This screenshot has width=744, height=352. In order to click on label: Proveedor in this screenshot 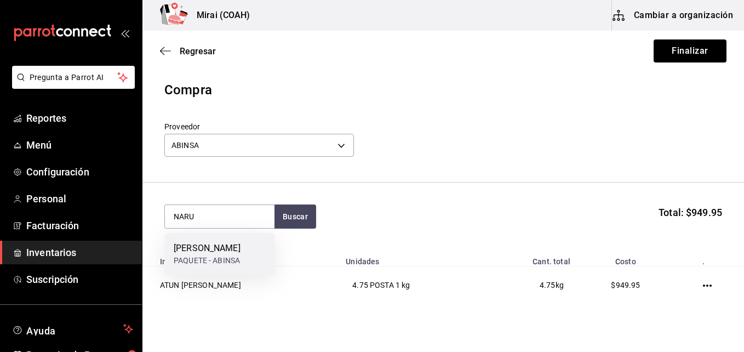, I will do `click(259, 126)`.